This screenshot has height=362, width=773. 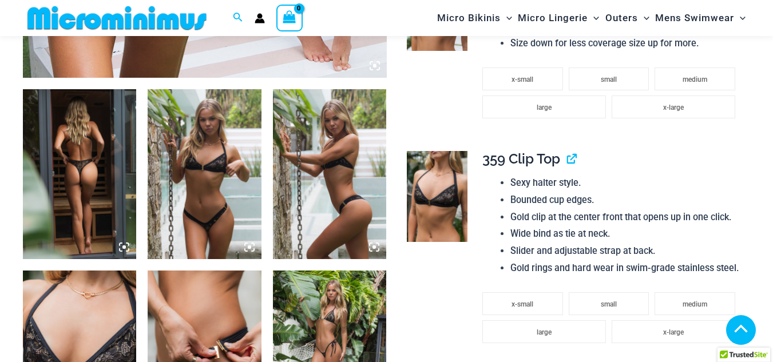 I want to click on img: MM SHOP LOGO FLAT, so click(x=117, y=18).